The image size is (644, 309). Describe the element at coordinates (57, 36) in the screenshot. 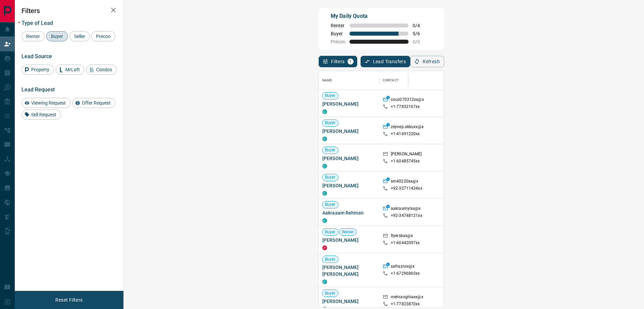

I see `div: Buyer` at that location.